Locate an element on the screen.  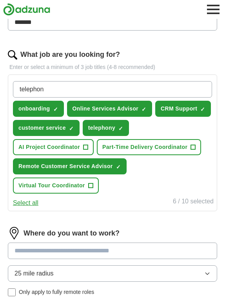
button: Virtual Tour Coordinator is located at coordinates (56, 186).